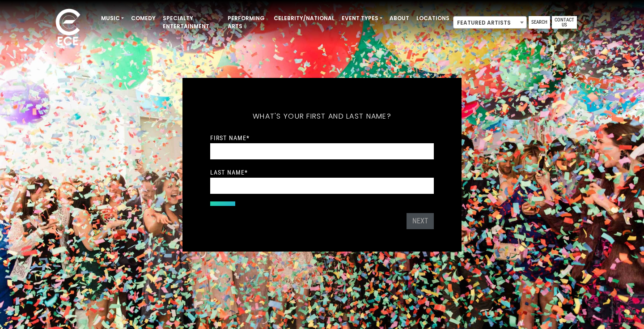 This screenshot has width=644, height=329. Describe the element at coordinates (565, 23) in the screenshot. I see `a: Contact Us` at that location.